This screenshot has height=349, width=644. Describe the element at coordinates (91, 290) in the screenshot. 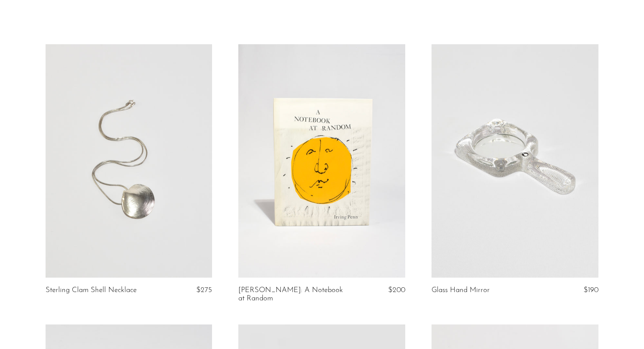

I see `a: Sterling Clam Shell Necklace` at that location.